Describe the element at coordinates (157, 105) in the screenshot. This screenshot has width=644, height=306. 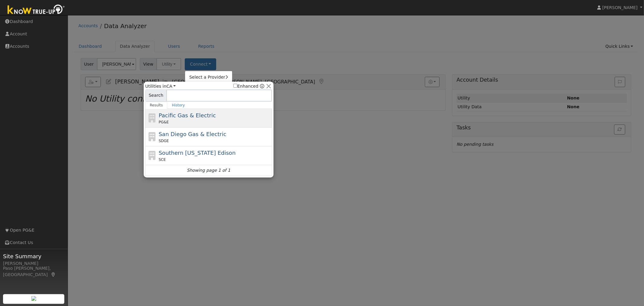
I see `a: Results` at that location.